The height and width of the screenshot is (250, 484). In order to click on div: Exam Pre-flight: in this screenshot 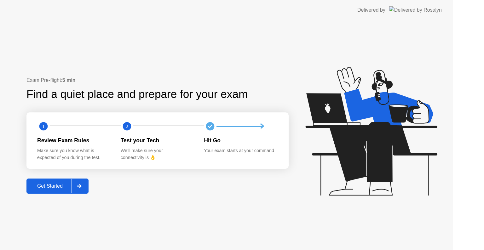, I will do `click(158, 80)`.